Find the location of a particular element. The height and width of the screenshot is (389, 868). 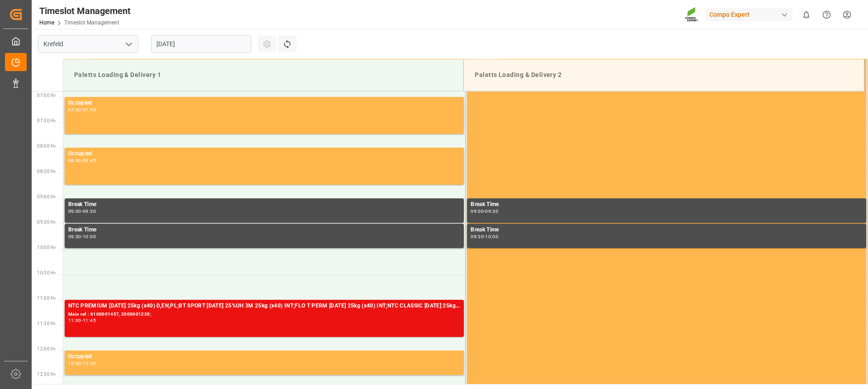

span: 12:00 Hr is located at coordinates (46, 349).